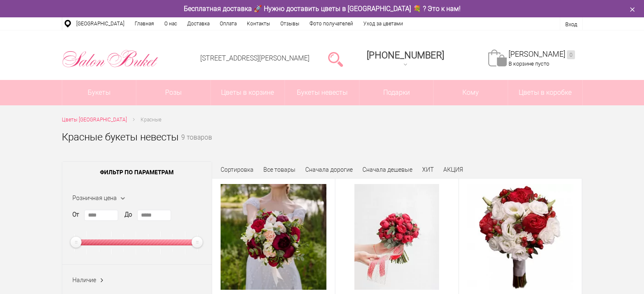 This screenshot has width=644, height=294. I want to click on a: Фото получателей, so click(331, 24).